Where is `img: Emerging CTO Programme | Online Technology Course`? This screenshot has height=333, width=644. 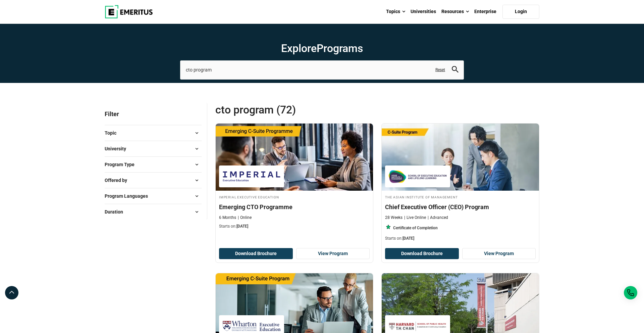
img: Emerging CTO Programme | Online Technology Course is located at coordinates (295, 157).